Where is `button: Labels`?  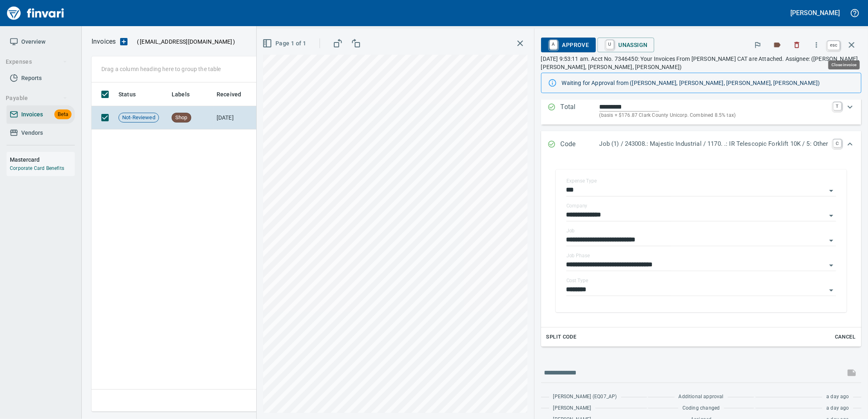 button: Labels is located at coordinates (778, 45).